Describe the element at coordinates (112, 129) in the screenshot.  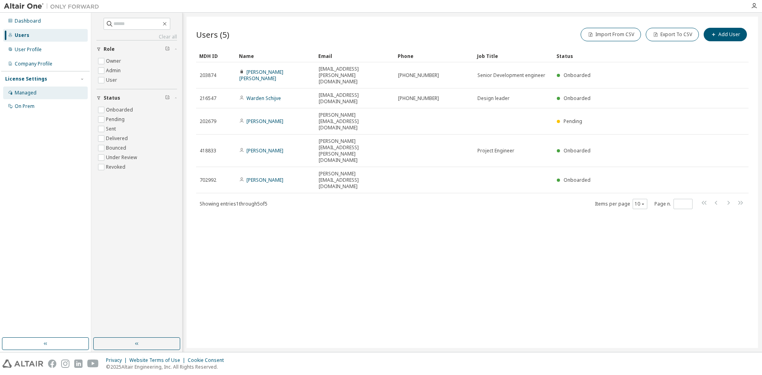
I see `label: Sent` at that location.